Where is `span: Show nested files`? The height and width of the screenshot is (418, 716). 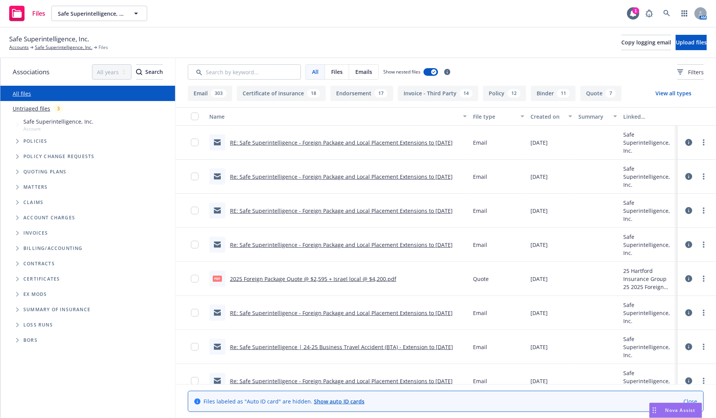
span: Show nested files is located at coordinates (401, 72).